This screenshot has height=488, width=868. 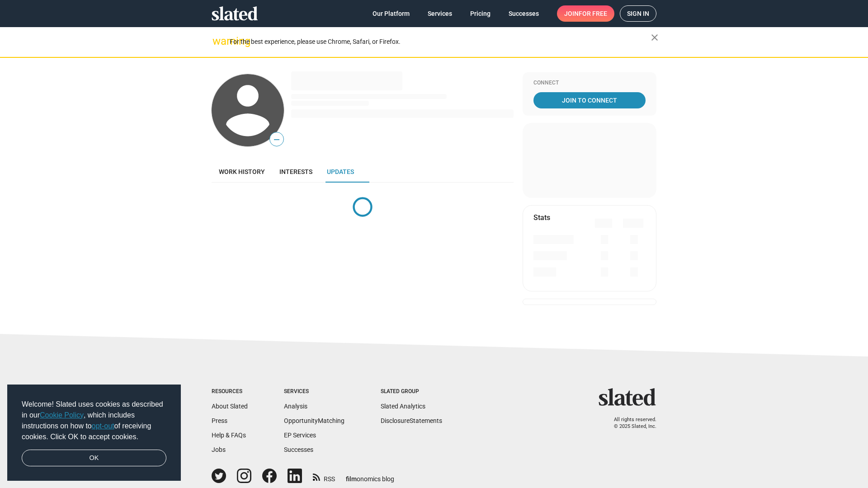 What do you see at coordinates (411, 421) in the screenshot?
I see `a: DisclosureStatements` at bounding box center [411, 421].